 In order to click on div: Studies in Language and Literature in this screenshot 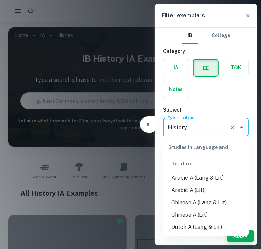, I will do `click(206, 155)`.